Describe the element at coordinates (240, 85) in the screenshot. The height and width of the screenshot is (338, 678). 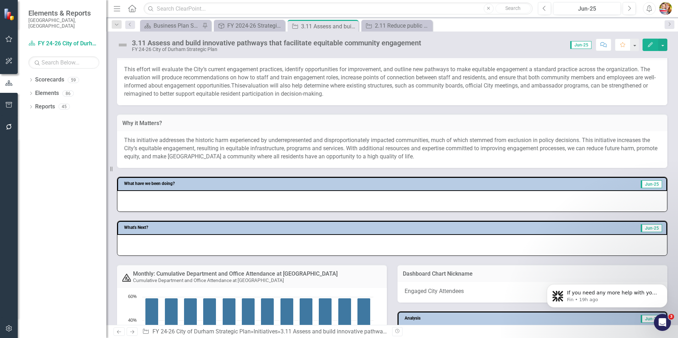
I see `span: is` at that location.